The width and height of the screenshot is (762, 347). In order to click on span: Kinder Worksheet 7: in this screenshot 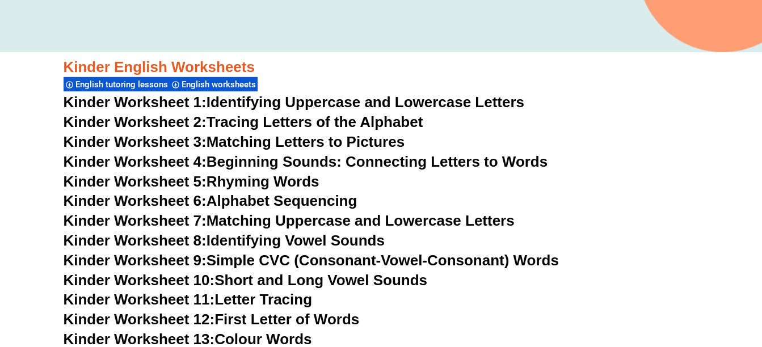, I will do `click(135, 221)`.